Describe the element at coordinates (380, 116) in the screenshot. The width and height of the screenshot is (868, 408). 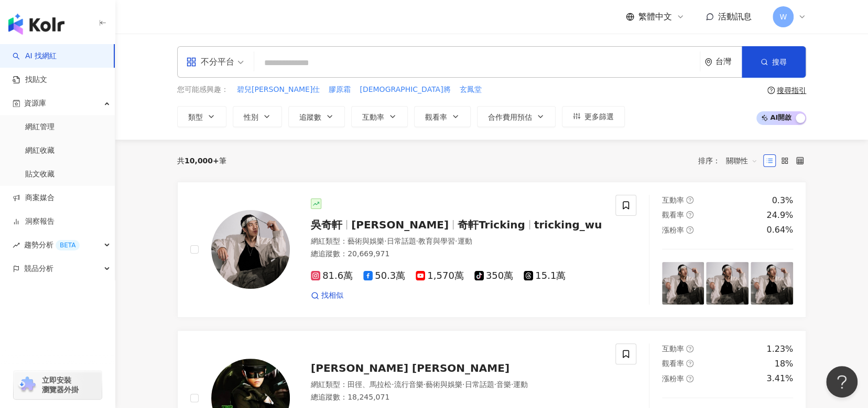
I see `button: 互動率` at that location.